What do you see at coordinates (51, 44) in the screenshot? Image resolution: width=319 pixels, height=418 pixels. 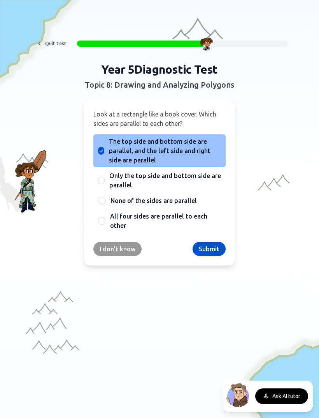 I see `button: Quit Test` at bounding box center [51, 44].